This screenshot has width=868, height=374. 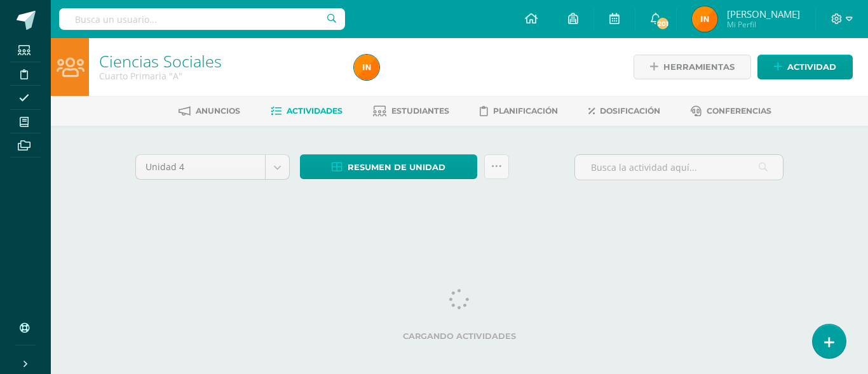 I want to click on input: Busca un usuario..., so click(x=202, y=19).